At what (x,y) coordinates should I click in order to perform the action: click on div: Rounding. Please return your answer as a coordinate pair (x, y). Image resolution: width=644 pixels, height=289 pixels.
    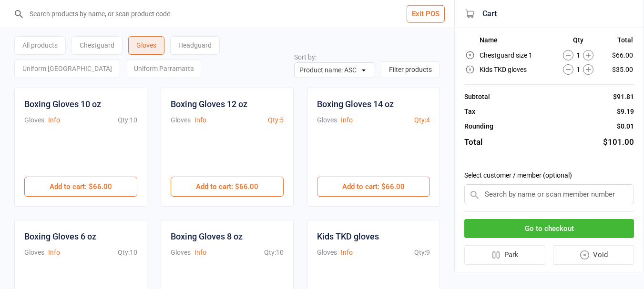
    Looking at the image, I should click on (479, 126).